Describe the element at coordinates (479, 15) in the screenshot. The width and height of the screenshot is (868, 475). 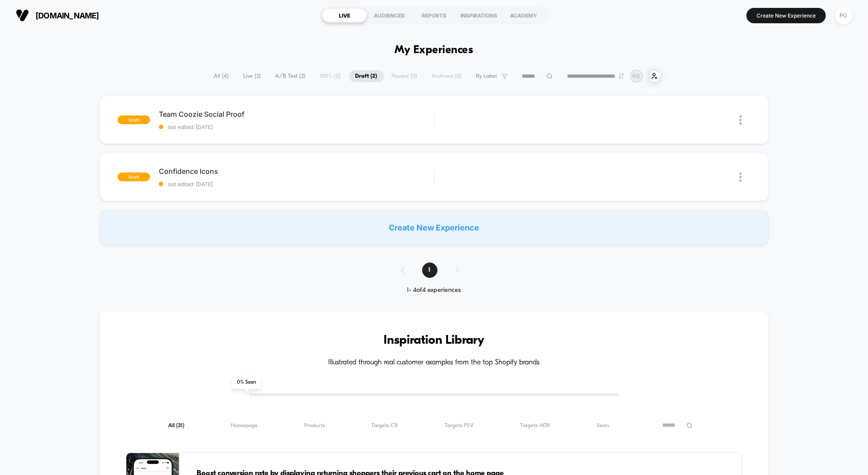
I see `div: INSPIRATIONS` at that location.